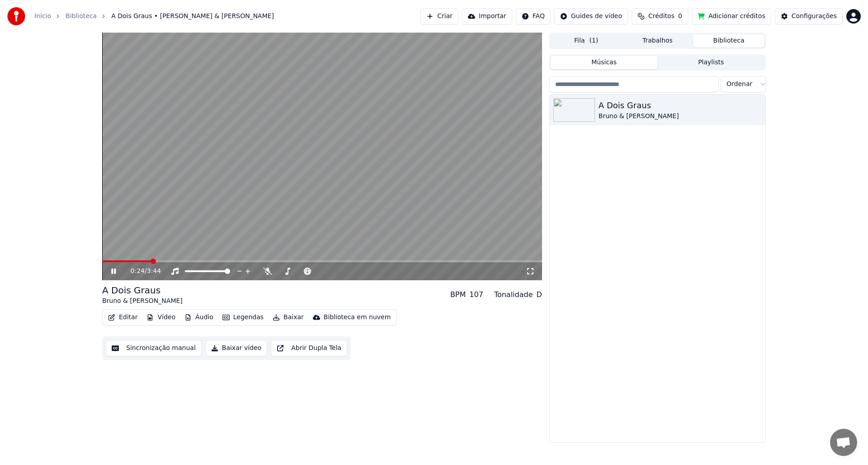  Describe the element at coordinates (137, 271) in the screenshot. I see `span: 0:24` at that location.